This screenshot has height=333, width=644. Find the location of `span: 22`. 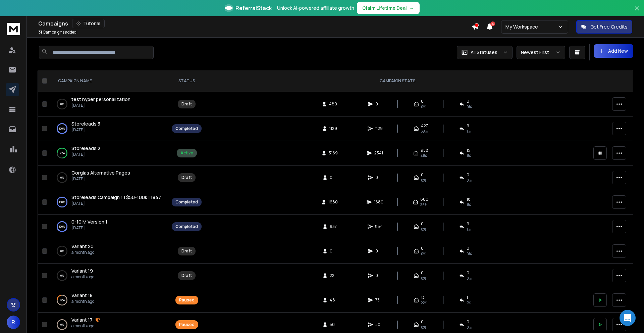

span: 22 is located at coordinates (333, 276).